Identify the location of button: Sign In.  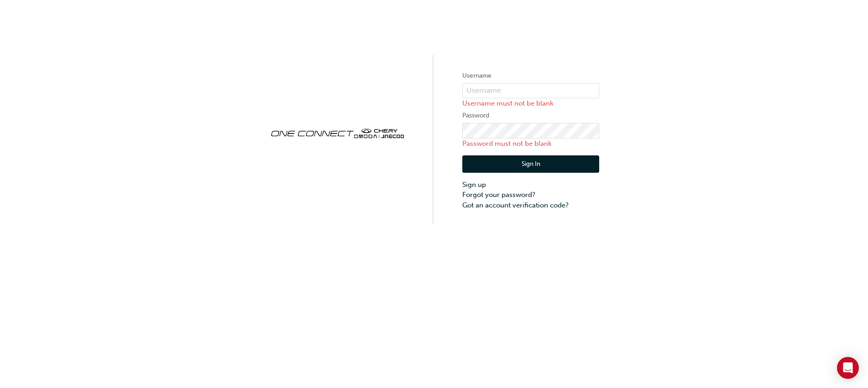
(531, 164).